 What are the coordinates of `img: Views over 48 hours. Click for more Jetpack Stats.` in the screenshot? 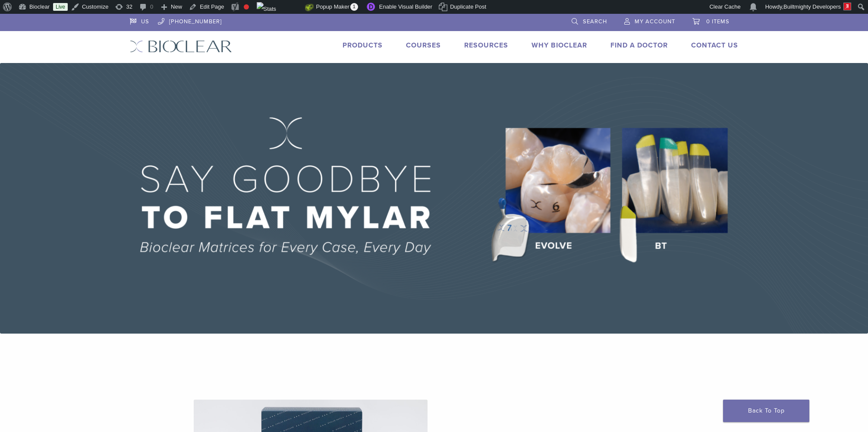 It's located at (281, 7).